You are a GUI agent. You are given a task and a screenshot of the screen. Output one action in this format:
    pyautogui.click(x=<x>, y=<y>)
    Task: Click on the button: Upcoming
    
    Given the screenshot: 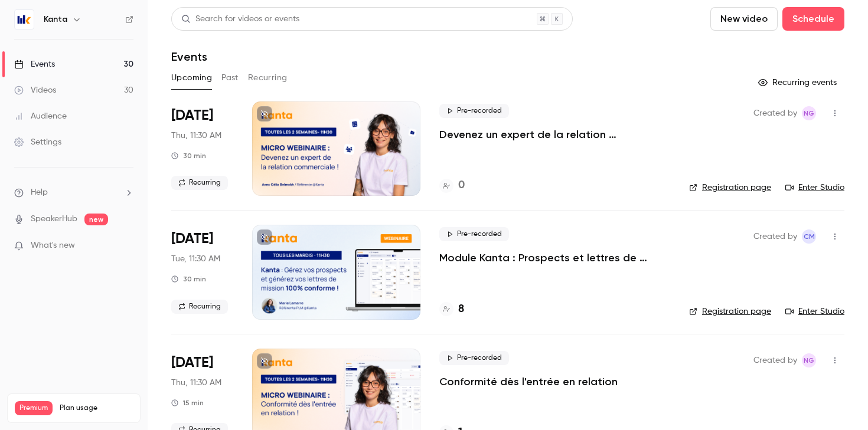 What is the action you would take?
    pyautogui.click(x=191, y=78)
    